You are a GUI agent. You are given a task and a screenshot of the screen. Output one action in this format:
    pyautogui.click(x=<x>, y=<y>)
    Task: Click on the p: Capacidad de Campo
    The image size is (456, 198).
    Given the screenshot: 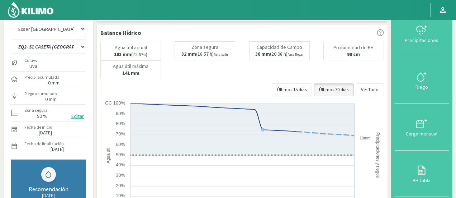 What is the action you would take?
    pyautogui.click(x=279, y=47)
    